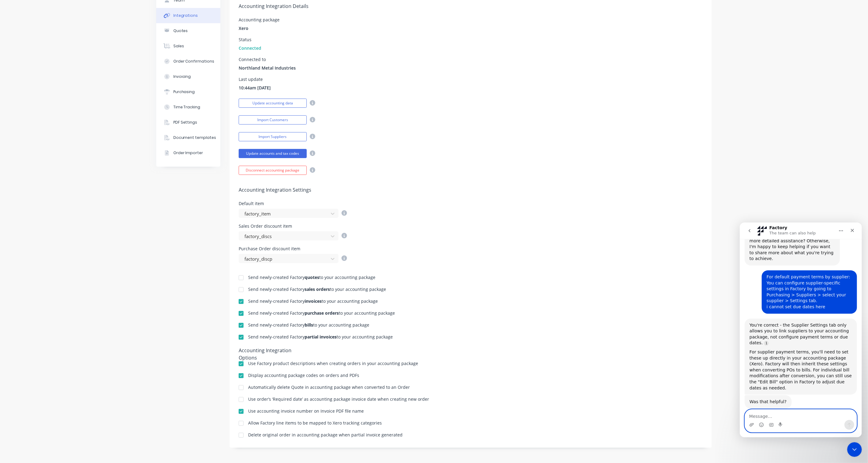 This screenshot has width=868, height=463. Describe the element at coordinates (317, 289) in the screenshot. I see `b: sales orders` at that location.